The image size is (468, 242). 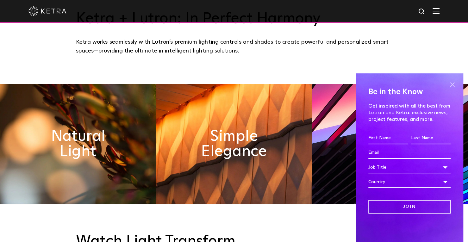 What do you see at coordinates (234, 47) in the screenshot?
I see `div: Ketra works seamlessly with Lutron’s premium lighting controls and shades to create powerful and ...` at bounding box center [234, 47].